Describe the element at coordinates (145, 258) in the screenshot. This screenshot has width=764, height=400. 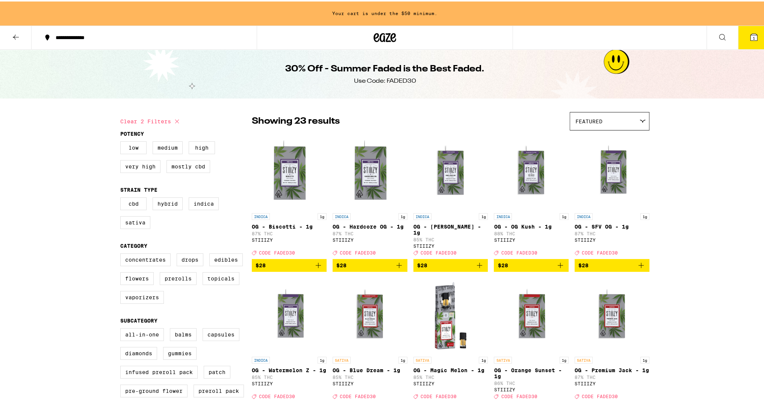
I see `label: Concentrates` at that location.